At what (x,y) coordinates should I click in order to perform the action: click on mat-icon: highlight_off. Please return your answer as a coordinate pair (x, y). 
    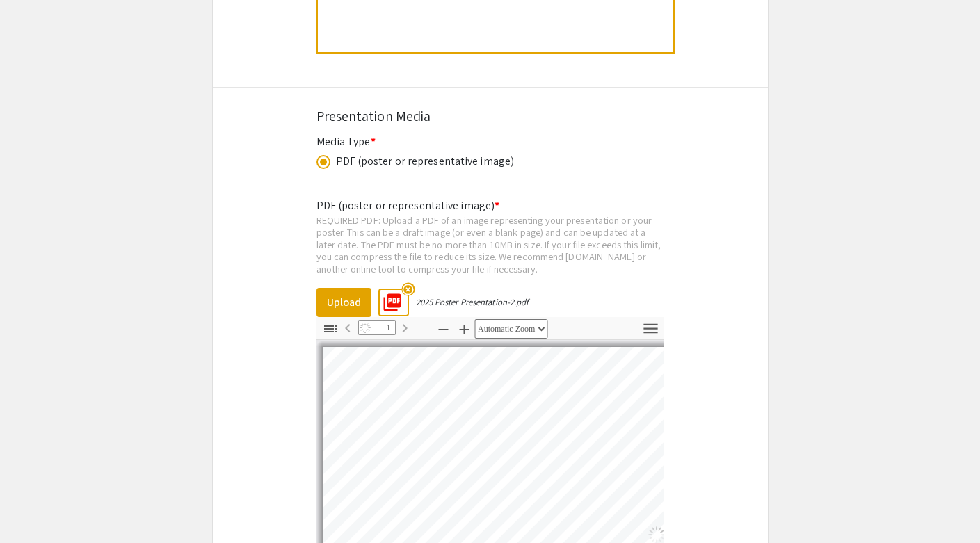
    Looking at the image, I should click on (408, 288).